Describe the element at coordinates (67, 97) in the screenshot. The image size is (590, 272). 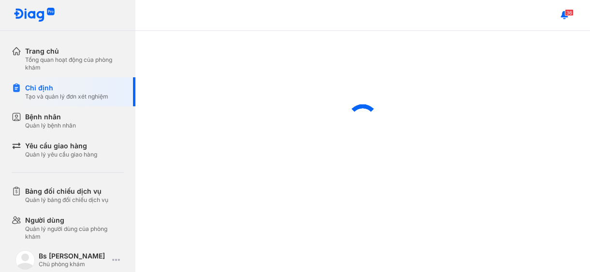
I see `div: Tạo và quản lý đơn xét nghiệm` at that location.